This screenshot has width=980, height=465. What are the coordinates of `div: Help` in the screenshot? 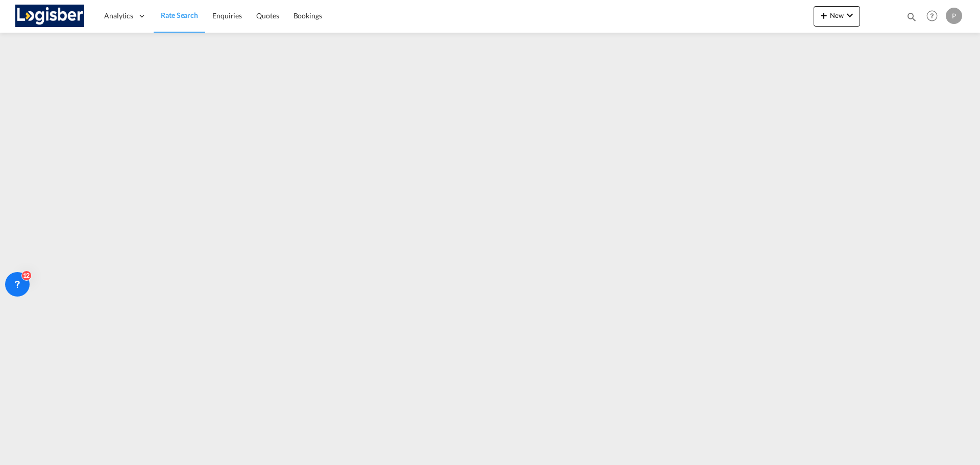 It's located at (934, 17).